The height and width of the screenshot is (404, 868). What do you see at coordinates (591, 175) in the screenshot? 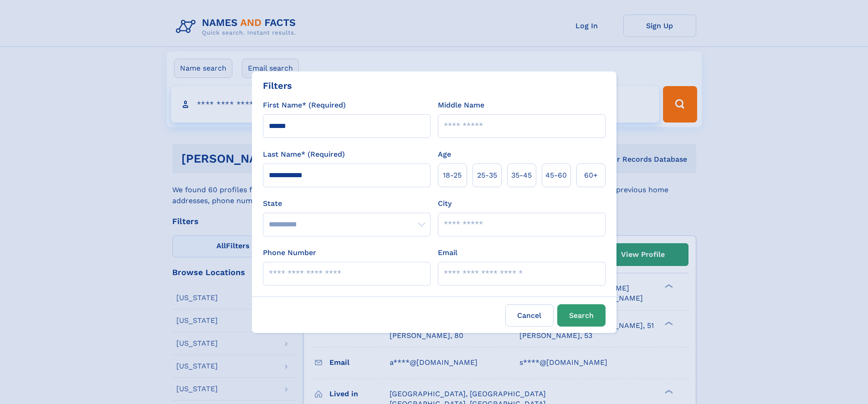
I see `span: 60+` at bounding box center [591, 175].